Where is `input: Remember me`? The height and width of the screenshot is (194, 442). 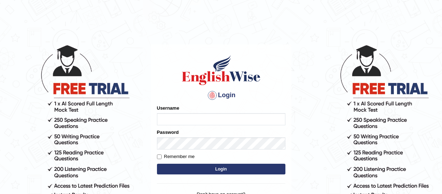
input: Remember me is located at coordinates (159, 157).